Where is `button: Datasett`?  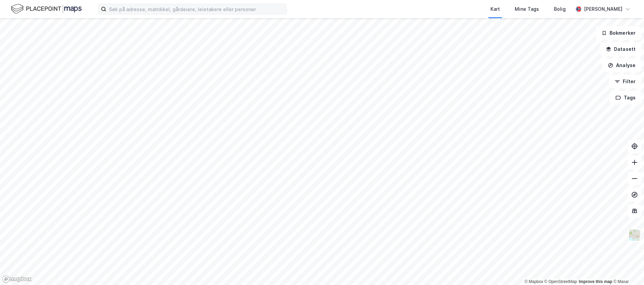 button: Datasett is located at coordinates (621, 49).